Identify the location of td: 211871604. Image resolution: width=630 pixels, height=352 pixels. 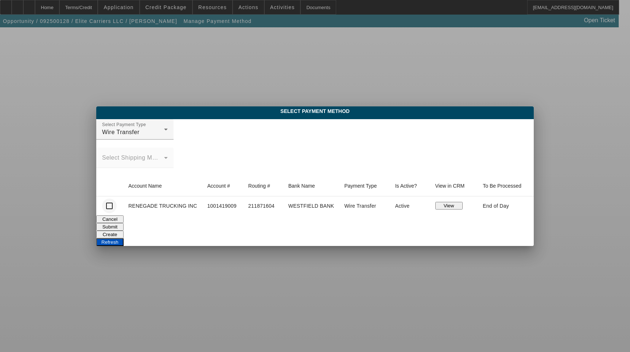
(263, 206).